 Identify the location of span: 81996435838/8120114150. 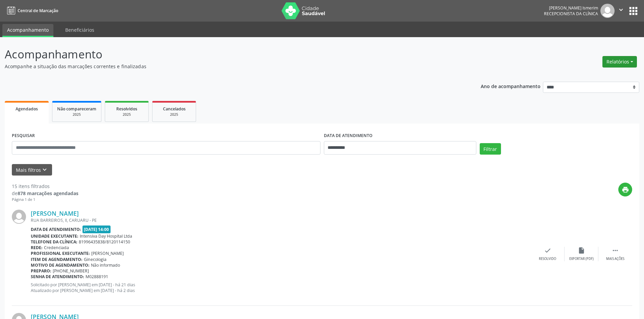
(104, 242).